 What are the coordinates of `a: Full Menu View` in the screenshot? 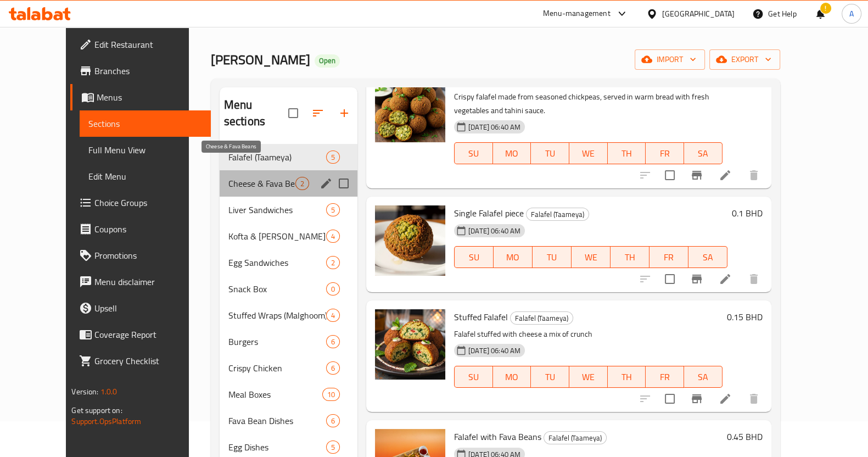 It's located at (145, 150).